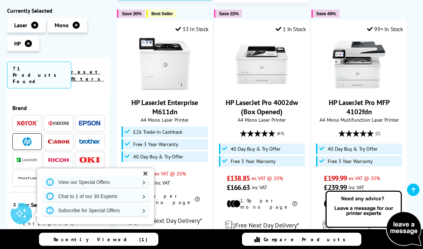 This screenshot has width=423, height=249. Describe the element at coordinates (58, 123) in the screenshot. I see `a: Kyocera` at that location.